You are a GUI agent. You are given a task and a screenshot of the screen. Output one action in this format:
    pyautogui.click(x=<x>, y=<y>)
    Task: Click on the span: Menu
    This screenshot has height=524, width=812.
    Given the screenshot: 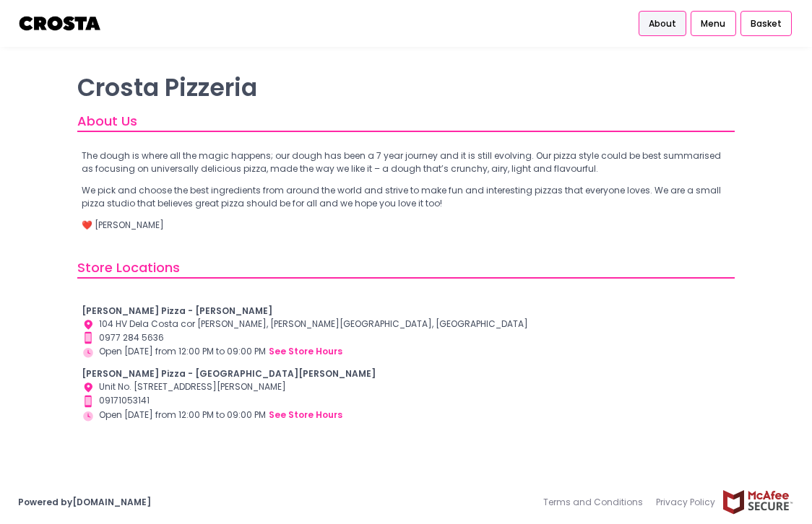 What is the action you would take?
    pyautogui.click(x=713, y=24)
    